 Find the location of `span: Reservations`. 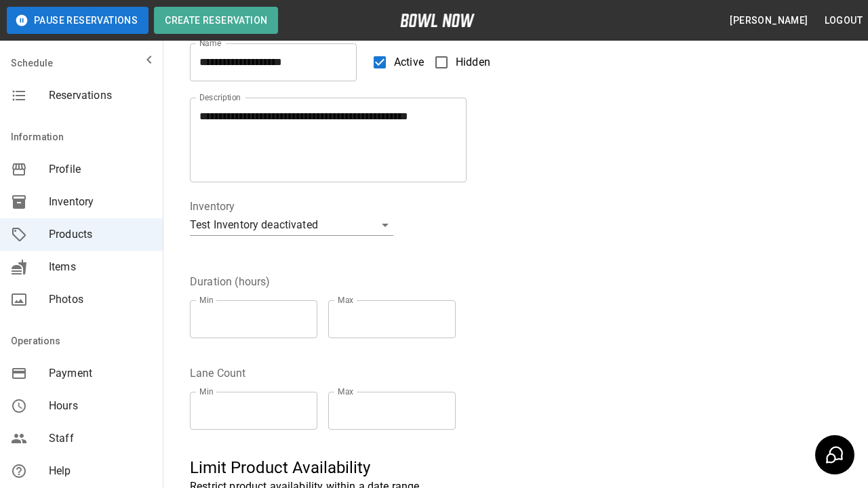

span: Reservations is located at coordinates (101, 95).